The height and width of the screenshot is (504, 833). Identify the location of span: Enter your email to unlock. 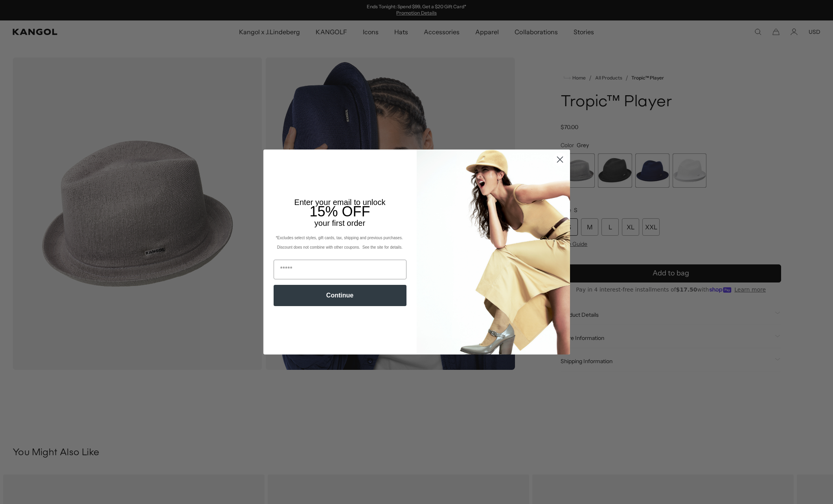
(340, 202).